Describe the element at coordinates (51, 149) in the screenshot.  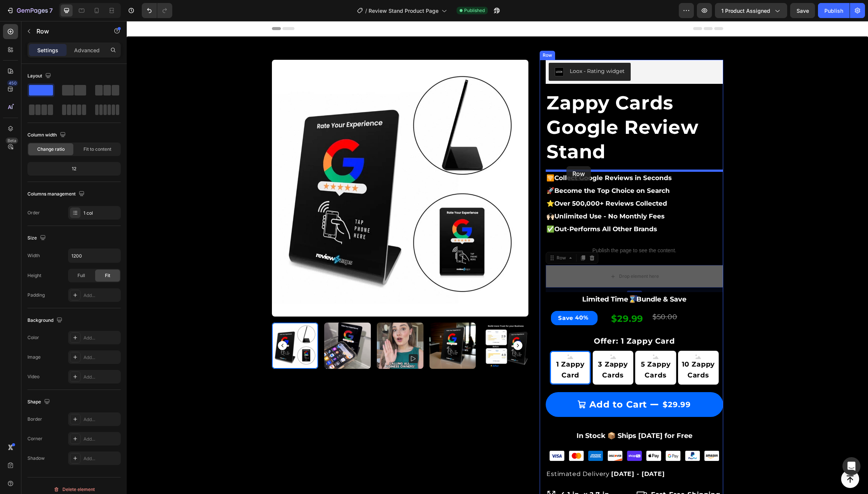
I see `span: Change ratio` at that location.